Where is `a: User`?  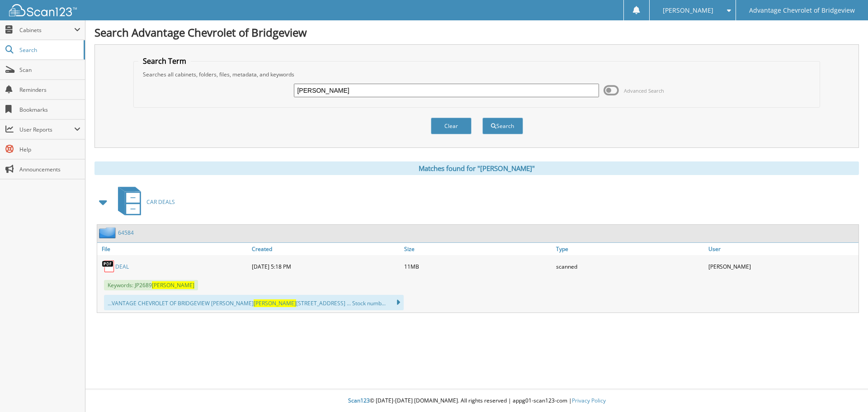 a: User is located at coordinates (782, 249).